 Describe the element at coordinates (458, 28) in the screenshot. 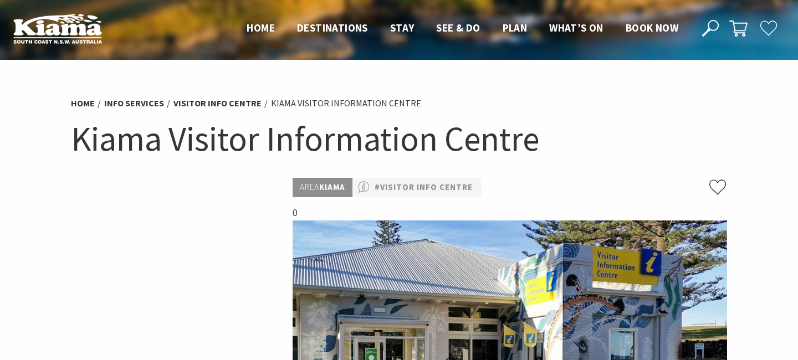

I see `span: See & Do` at that location.